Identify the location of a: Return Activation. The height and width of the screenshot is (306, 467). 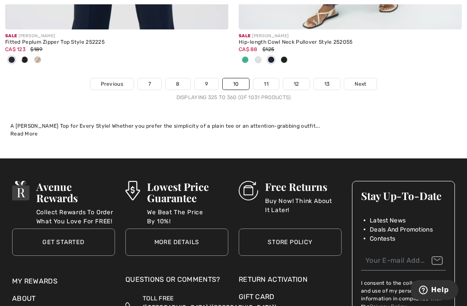
(290, 280).